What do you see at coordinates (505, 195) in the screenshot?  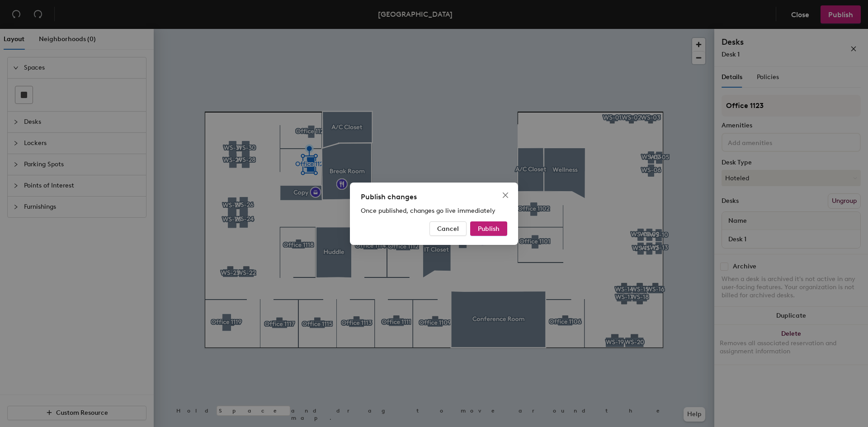 I see `span: close` at bounding box center [505, 195].